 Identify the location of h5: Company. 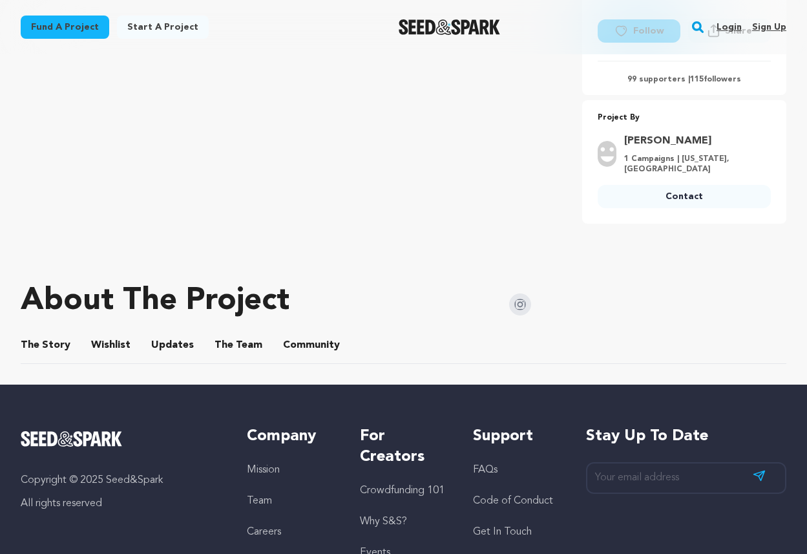
(290, 436).